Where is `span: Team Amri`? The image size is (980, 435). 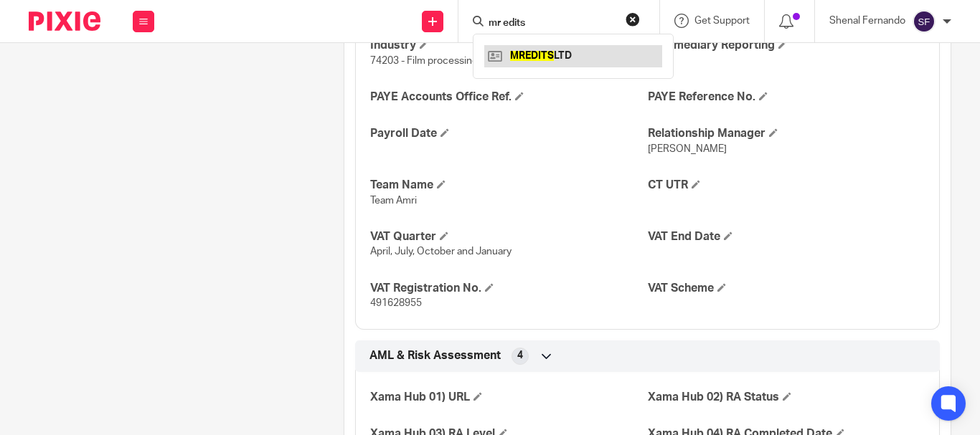
span: Team Amri is located at coordinates (393, 201).